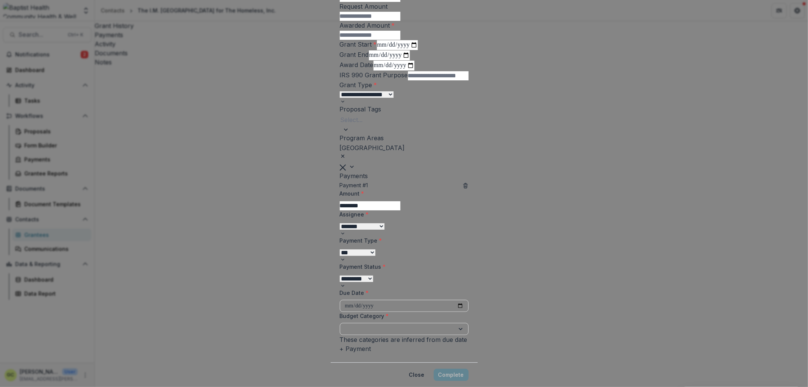 The image size is (808, 387). What do you see at coordinates (354, 185) in the screenshot?
I see `p: Payment # 1` at bounding box center [354, 185].